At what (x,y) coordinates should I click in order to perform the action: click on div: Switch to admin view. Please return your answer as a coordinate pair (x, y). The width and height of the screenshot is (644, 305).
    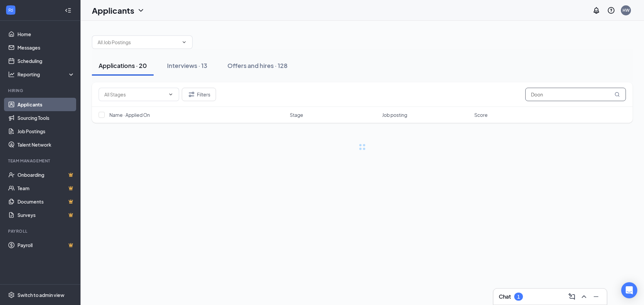
    Looking at the image, I should click on (41, 295).